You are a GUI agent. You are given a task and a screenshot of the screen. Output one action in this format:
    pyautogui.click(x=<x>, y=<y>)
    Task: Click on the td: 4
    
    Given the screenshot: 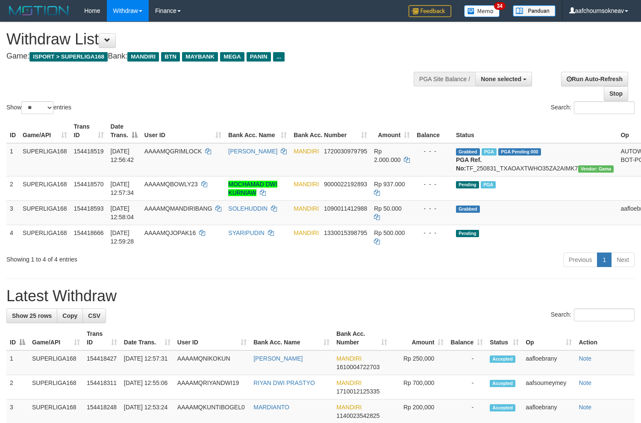 What is the action you would take?
    pyautogui.click(x=13, y=237)
    